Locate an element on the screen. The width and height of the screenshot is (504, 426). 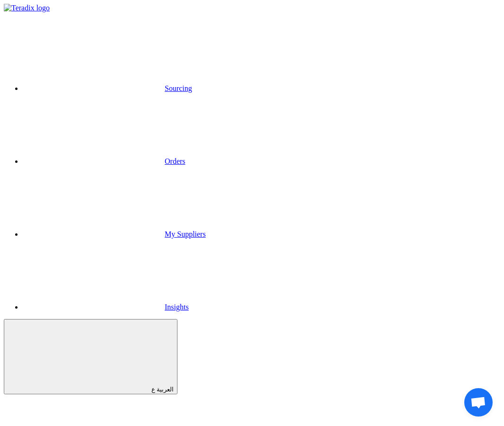
span: العربية is located at coordinates (165, 389).